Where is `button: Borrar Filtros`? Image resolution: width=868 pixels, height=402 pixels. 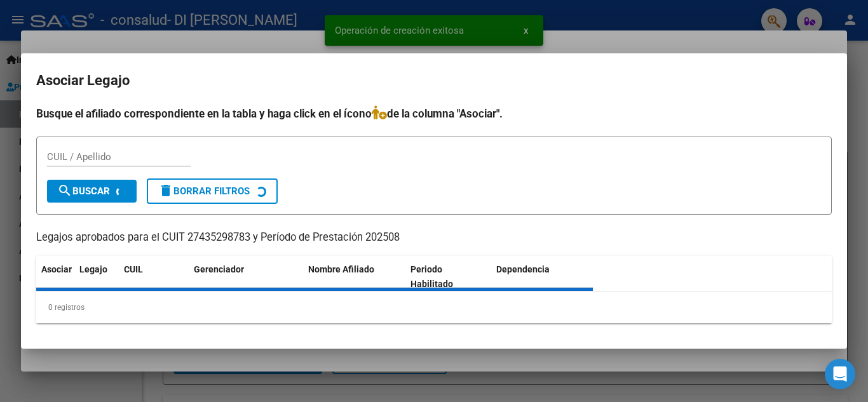
button: Borrar Filtros is located at coordinates (213, 191).